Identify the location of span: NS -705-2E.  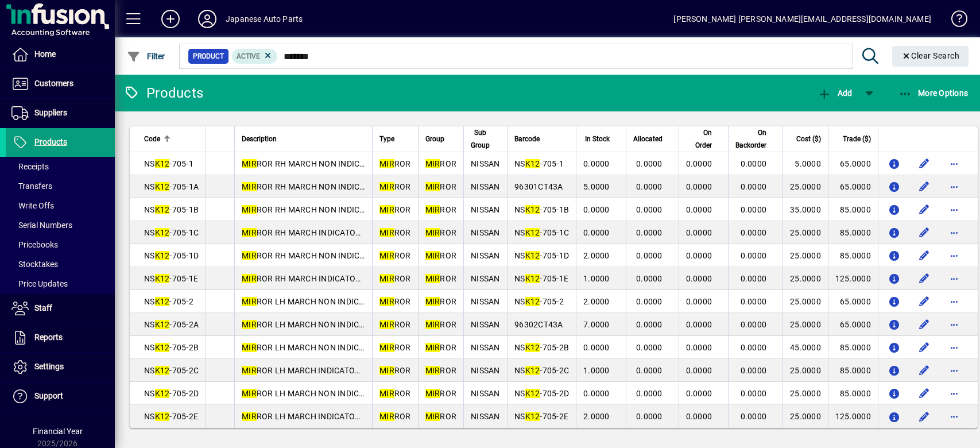
(541, 417).